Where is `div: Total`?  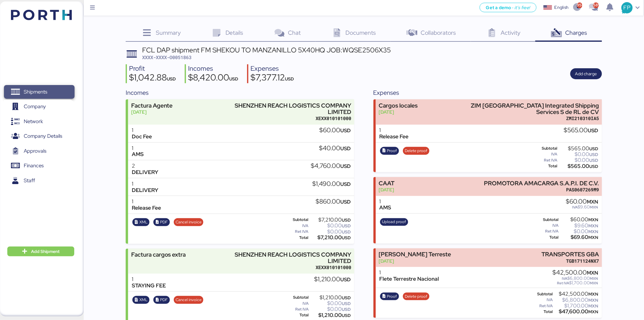
div: Total is located at coordinates (546, 166).